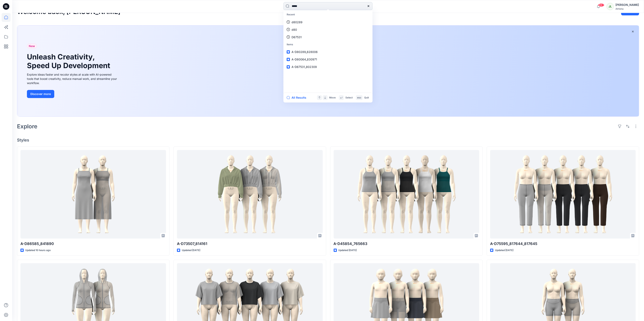 The width and height of the screenshot is (644, 321). What do you see at coordinates (38, 250) in the screenshot?
I see `p: Updated 10 hours ago` at bounding box center [38, 250].